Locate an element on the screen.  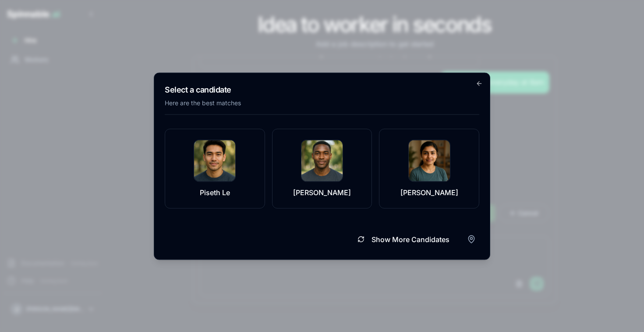
img: Jordi Ortiz is located at coordinates (322, 161).